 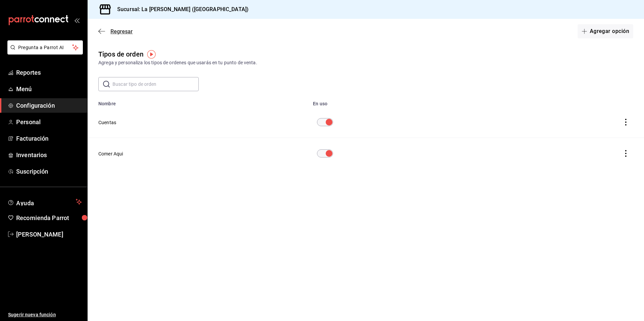 What do you see at coordinates (155, 84) in the screenshot?
I see `input: Buscar tipo de orden` at bounding box center [155, 84].